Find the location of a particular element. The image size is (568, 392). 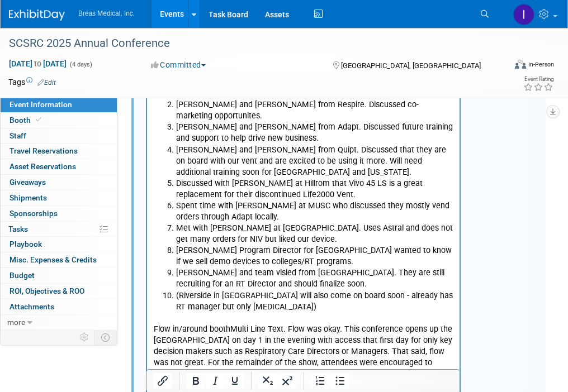

img: Format-Inperson.png is located at coordinates (520, 64).